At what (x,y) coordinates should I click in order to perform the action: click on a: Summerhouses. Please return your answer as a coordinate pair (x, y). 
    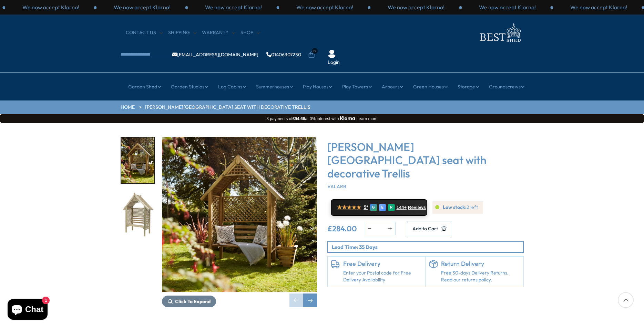
    Looking at the image, I should click on (274, 86).